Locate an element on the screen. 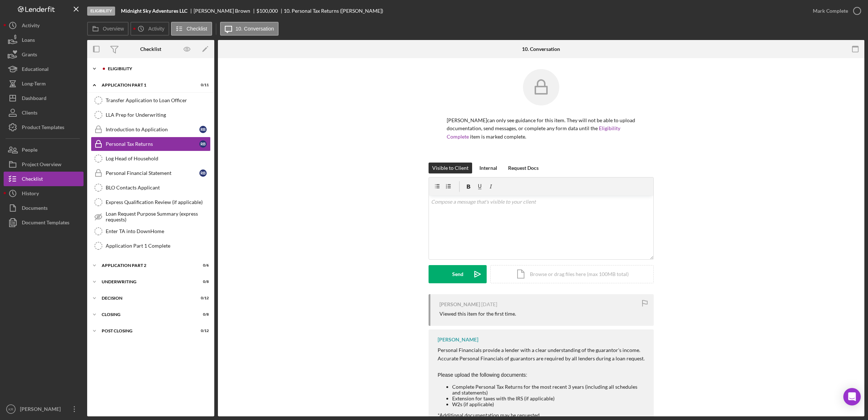  a: Loans is located at coordinates (44, 40).